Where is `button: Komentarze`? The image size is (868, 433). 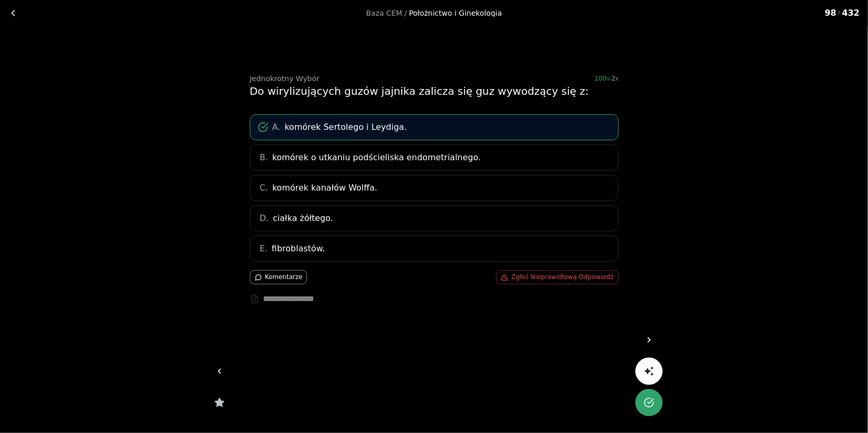 button: Komentarze is located at coordinates (279, 277).